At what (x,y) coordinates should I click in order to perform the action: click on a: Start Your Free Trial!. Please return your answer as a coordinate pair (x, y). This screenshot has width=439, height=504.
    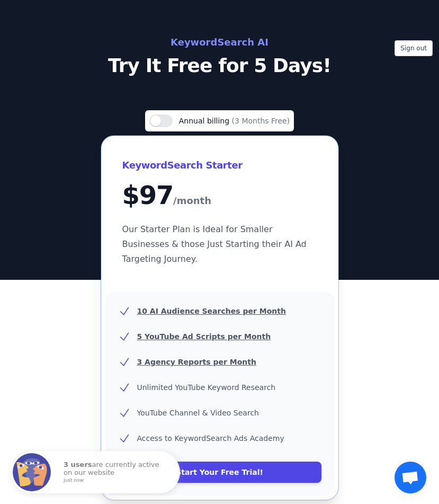
    Looking at the image, I should click on (220, 472).